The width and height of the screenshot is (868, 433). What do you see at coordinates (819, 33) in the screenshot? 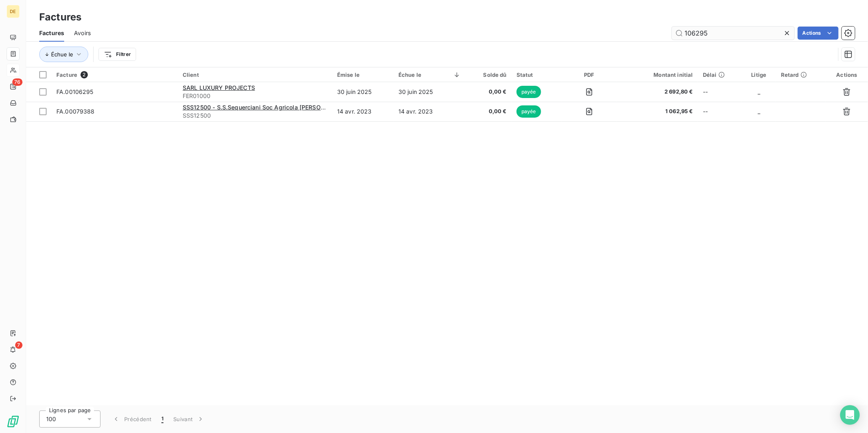
I see `button: Actions` at bounding box center [819, 33].